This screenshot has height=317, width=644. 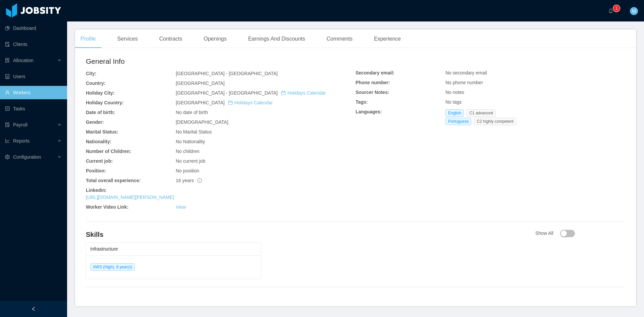 What do you see at coordinates (454, 113) in the screenshot?
I see `span: English` at bounding box center [454, 113].